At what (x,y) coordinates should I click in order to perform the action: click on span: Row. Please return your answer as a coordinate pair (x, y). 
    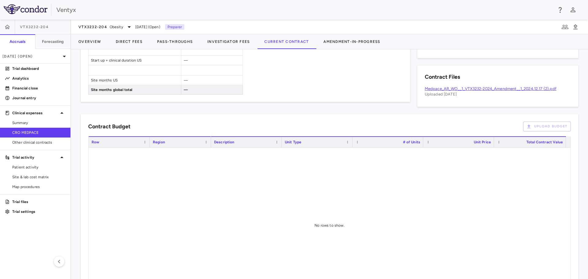
    Looking at the image, I should click on (95, 142).